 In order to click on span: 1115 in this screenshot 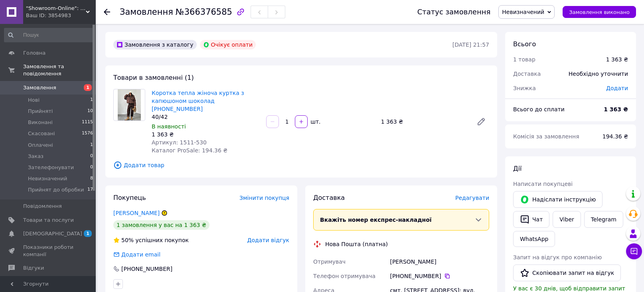, I will do `click(87, 123)`.